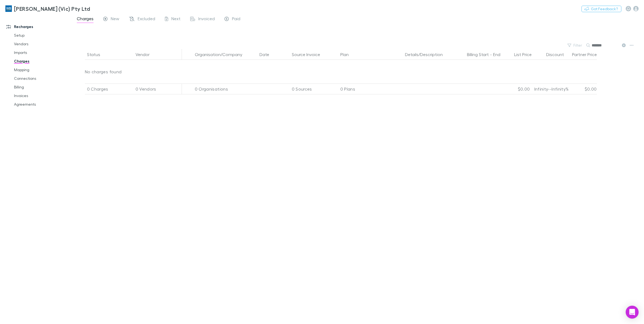 The image size is (644, 324). Describe the element at coordinates (314, 89) in the screenshot. I see `div: 0 Sources` at that location.